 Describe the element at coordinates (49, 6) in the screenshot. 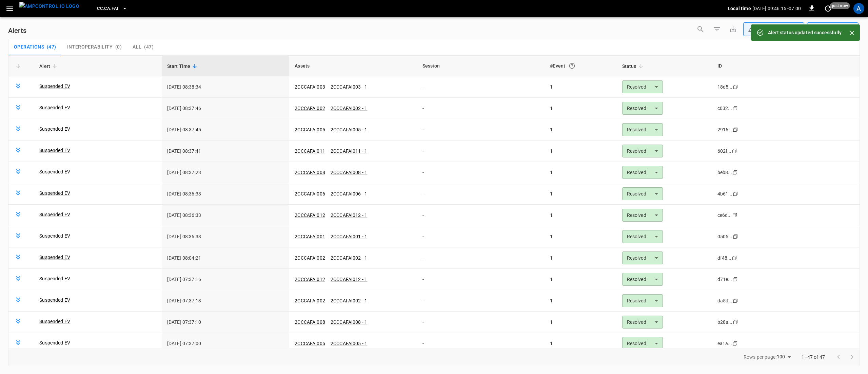

I see `img: ampcontrol.io logo` at that location.